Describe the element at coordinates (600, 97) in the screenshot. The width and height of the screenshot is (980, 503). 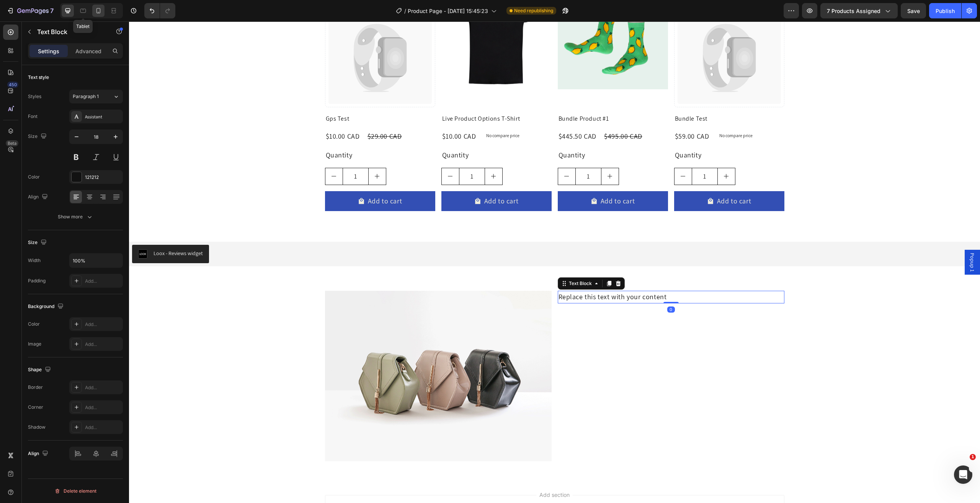
I see `h2: Bundle Test` at that location.